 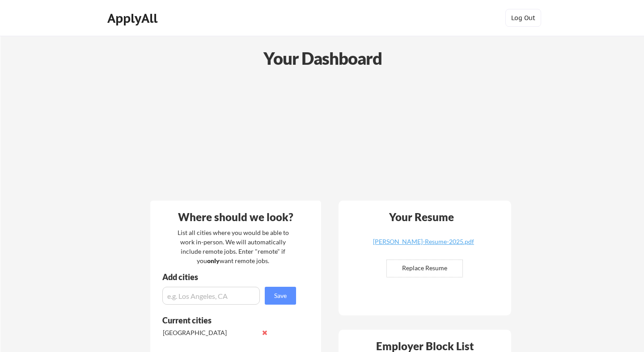 What do you see at coordinates (322, 58) in the screenshot?
I see `div: Your Dashboard` at bounding box center [322, 58].